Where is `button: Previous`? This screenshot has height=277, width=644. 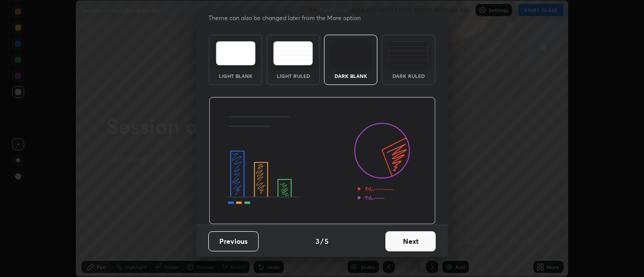 button: Previous is located at coordinates (234, 241).